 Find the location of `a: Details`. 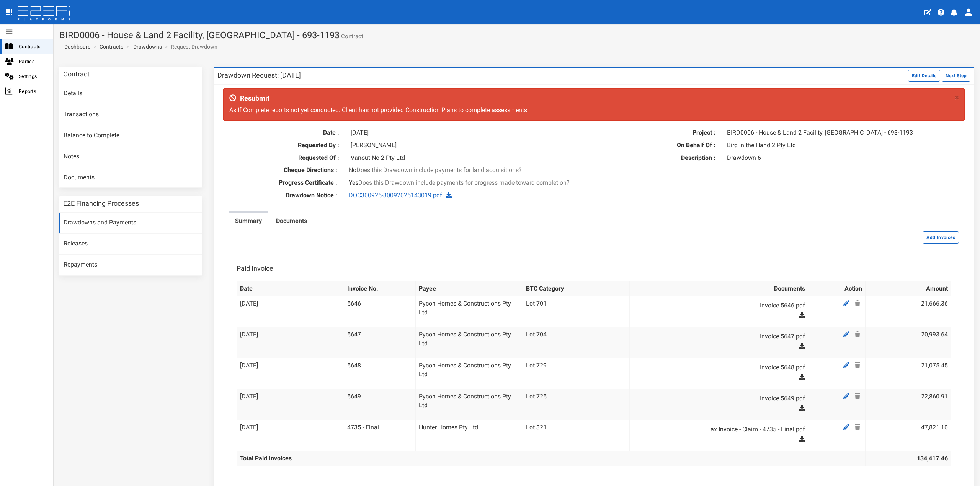

a: Details is located at coordinates (130, 94).